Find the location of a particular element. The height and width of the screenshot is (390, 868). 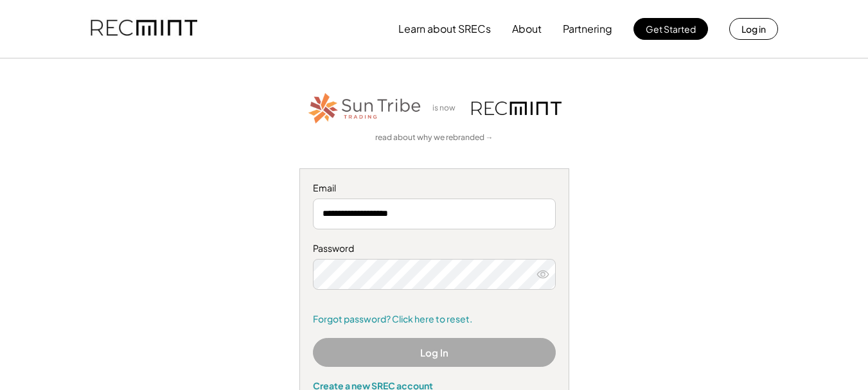

button: Log In is located at coordinates (434, 352).